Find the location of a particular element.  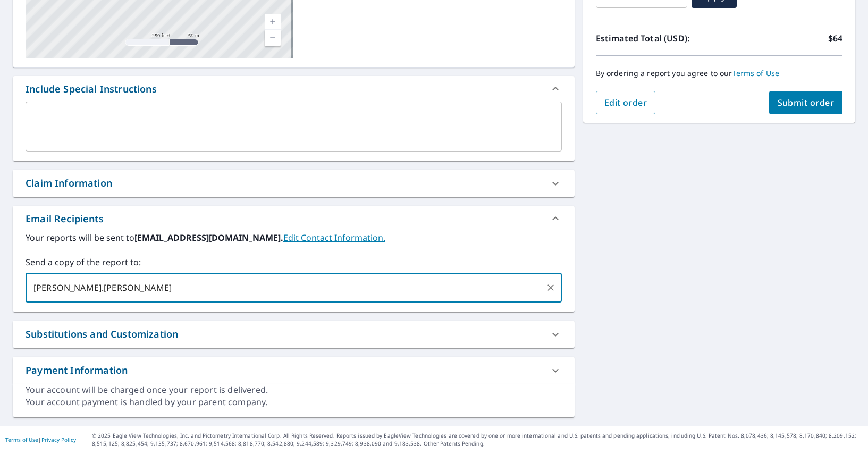

a: Privacy Policy is located at coordinates (58, 440).